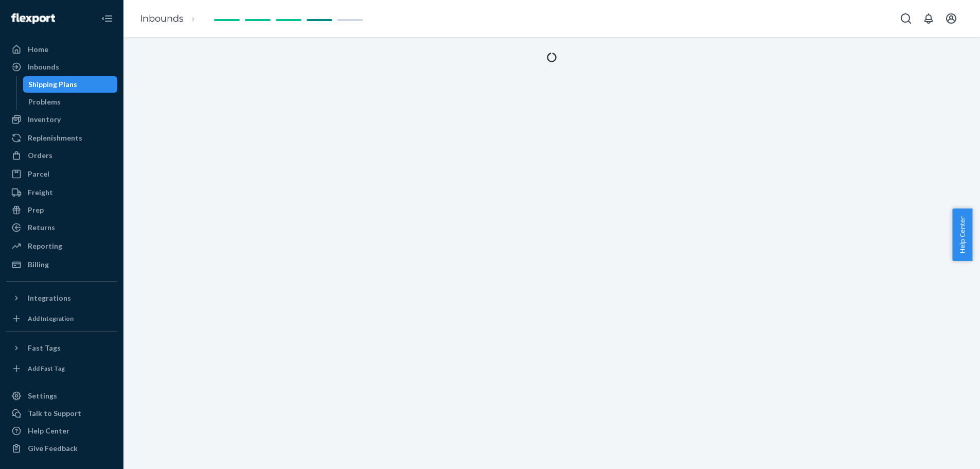 The width and height of the screenshot is (980, 469). I want to click on div: Home, so click(38, 49).